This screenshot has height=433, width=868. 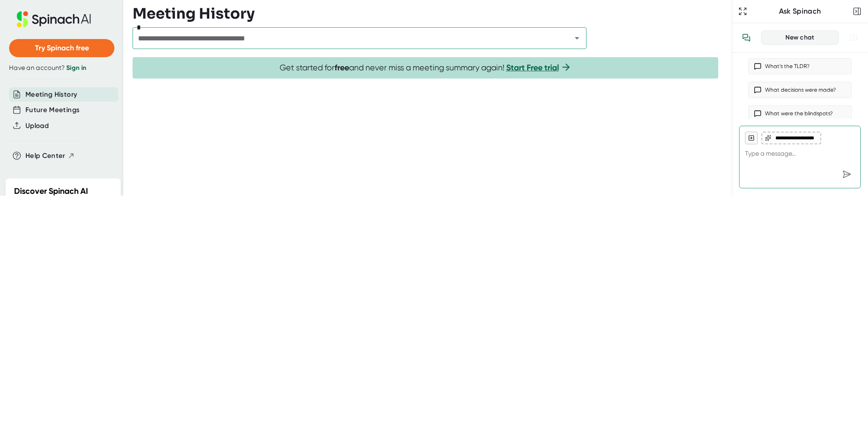 What do you see at coordinates (51, 94) in the screenshot?
I see `span: Meeting History` at bounding box center [51, 94].